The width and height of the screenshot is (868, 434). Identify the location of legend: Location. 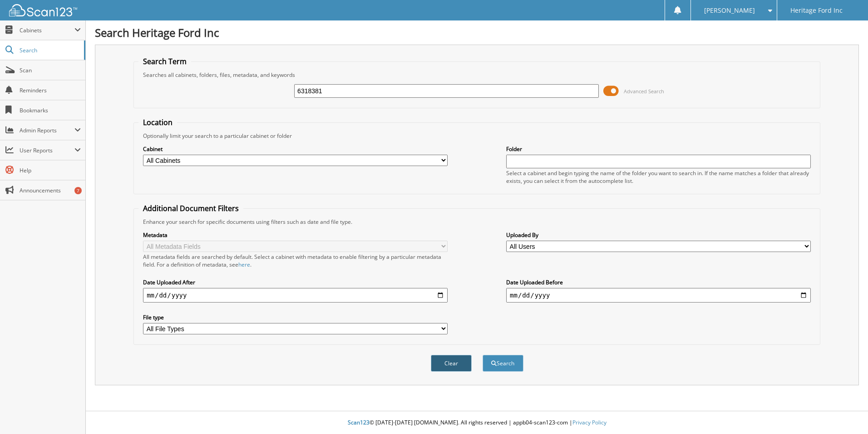
(158, 122).